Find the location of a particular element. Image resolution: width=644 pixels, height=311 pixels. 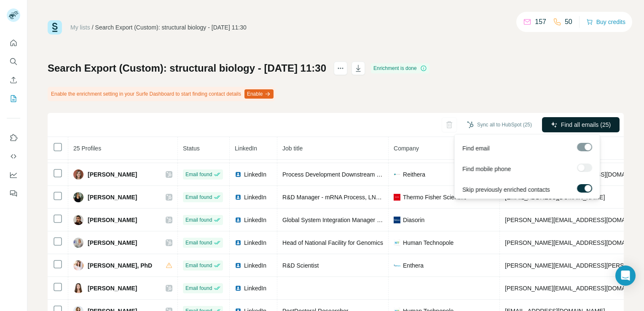

span: Global System Integration Manager Molecular is located at coordinates (342, 220).